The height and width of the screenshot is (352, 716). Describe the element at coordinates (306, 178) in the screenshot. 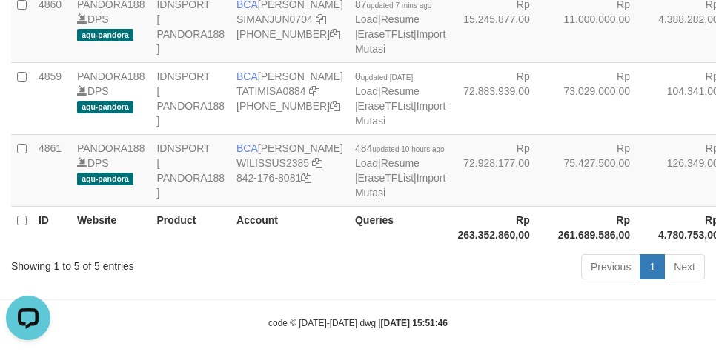

I see `a: Copy 8421768081 to clipboard` at that location.